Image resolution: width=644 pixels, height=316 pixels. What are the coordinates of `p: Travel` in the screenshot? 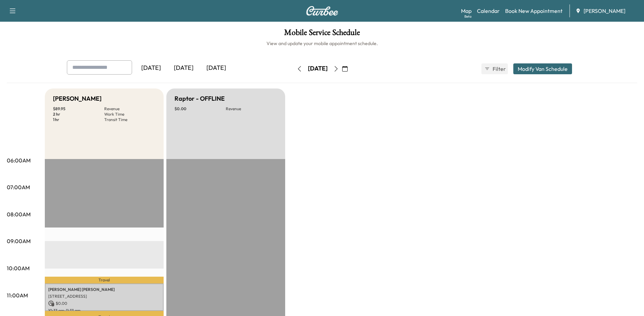 It's located at (104, 280).